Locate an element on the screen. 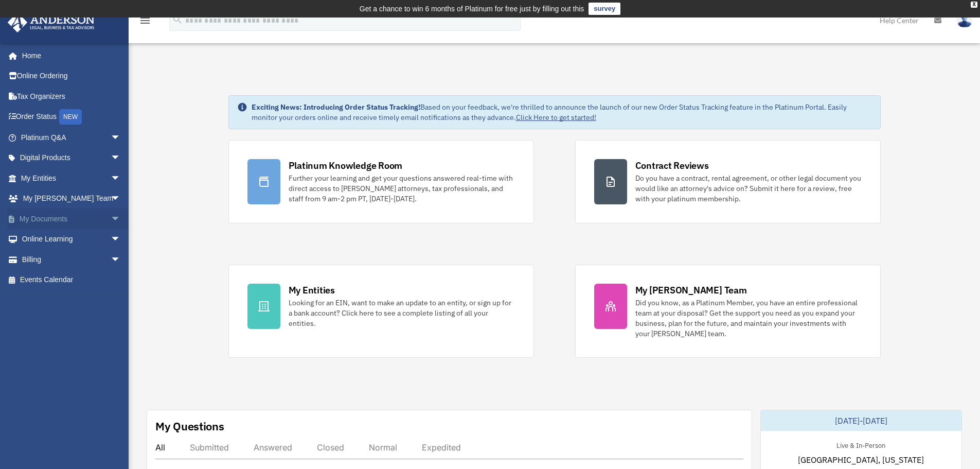  div: All is located at coordinates (160, 447).